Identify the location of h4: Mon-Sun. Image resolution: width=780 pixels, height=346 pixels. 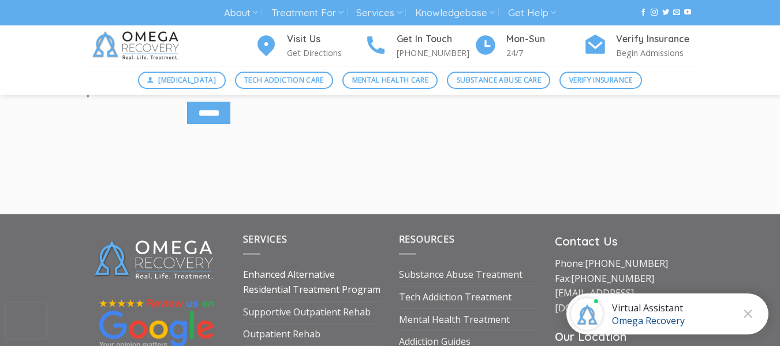
(545, 39).